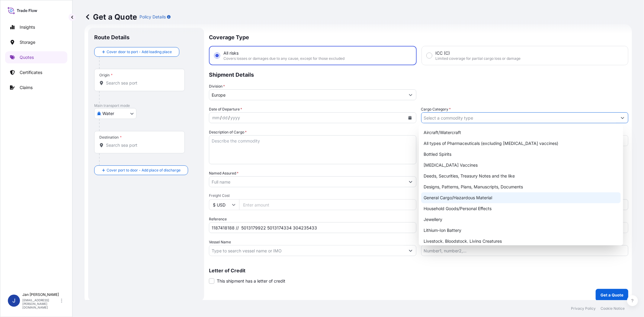 The width and height of the screenshot is (644, 317). I want to click on div: day,, so click(225, 118).